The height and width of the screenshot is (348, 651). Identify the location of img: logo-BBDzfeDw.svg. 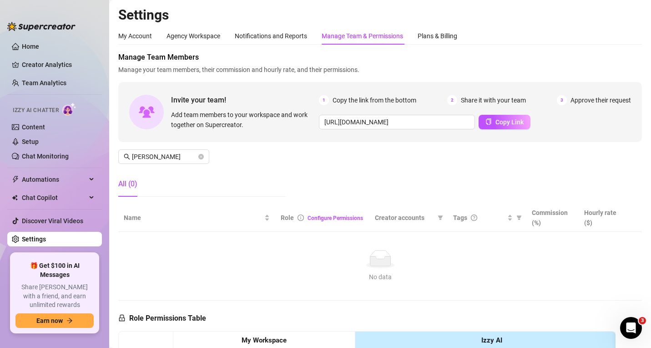
(41, 26).